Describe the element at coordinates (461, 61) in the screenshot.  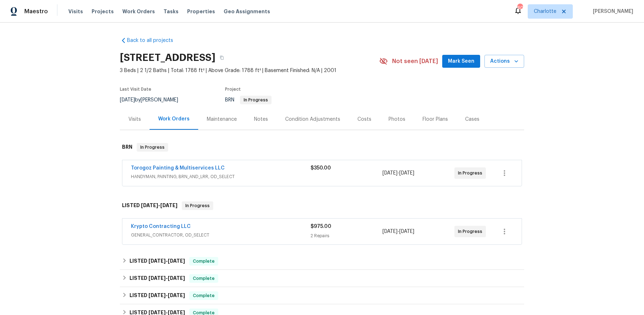
I see `button: Mark Seen` at that location.